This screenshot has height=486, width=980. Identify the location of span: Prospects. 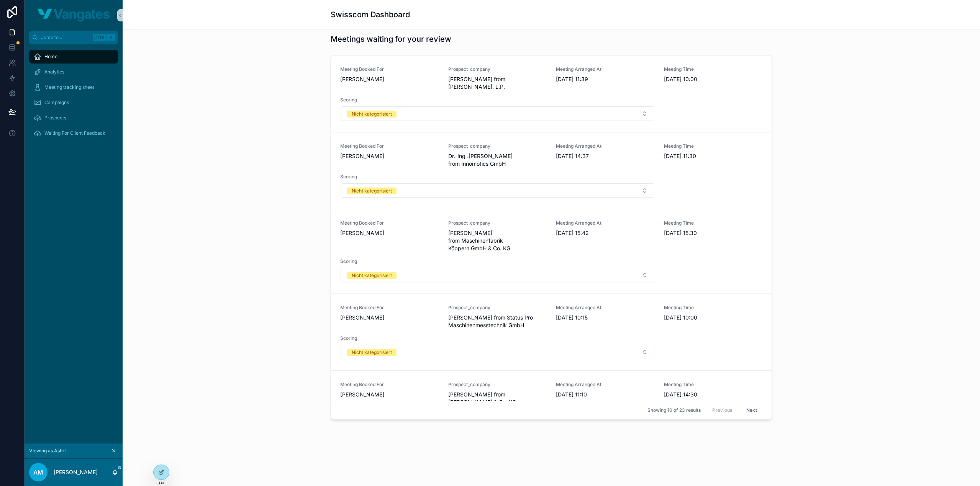
(55, 118).